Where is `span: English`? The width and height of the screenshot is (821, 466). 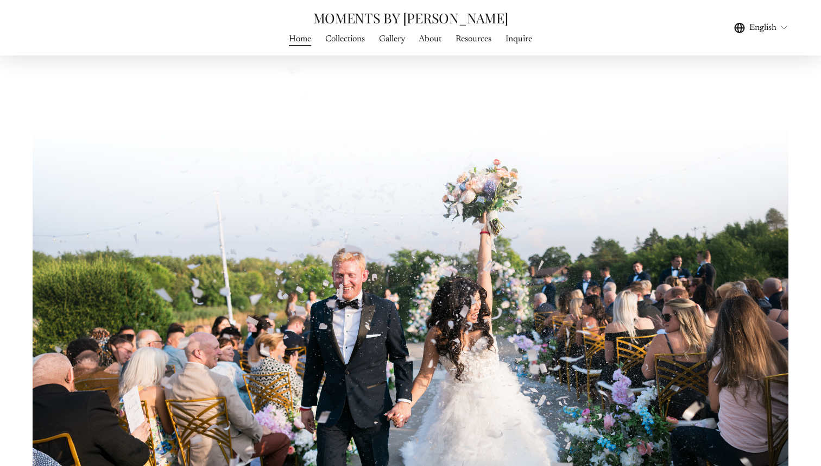
span: English is located at coordinates (763, 28).